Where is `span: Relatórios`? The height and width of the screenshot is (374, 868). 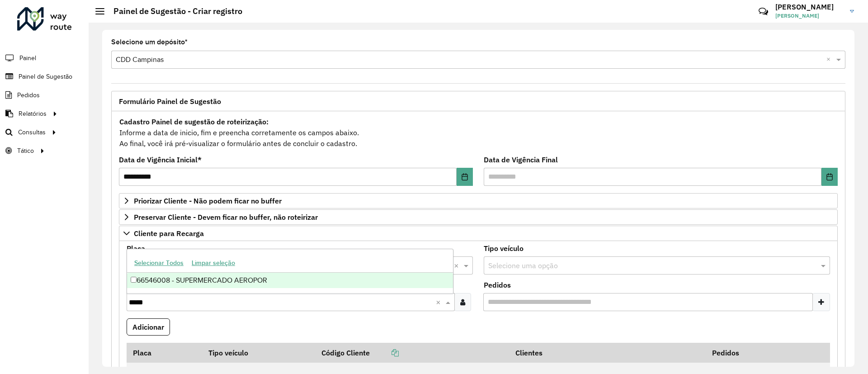 span: Relatórios is located at coordinates (33, 114).